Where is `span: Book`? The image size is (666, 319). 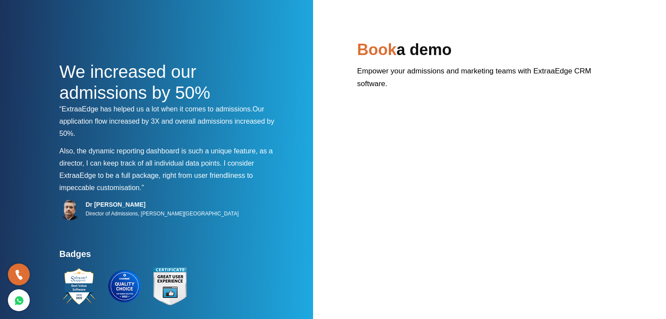
span: Book is located at coordinates (377, 49).